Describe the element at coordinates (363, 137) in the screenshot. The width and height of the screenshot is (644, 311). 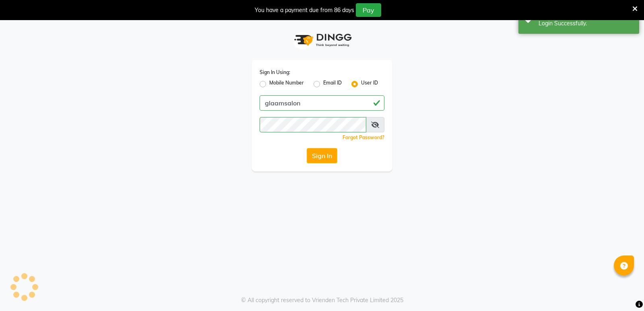
I see `a: Forgot Password?` at that location.